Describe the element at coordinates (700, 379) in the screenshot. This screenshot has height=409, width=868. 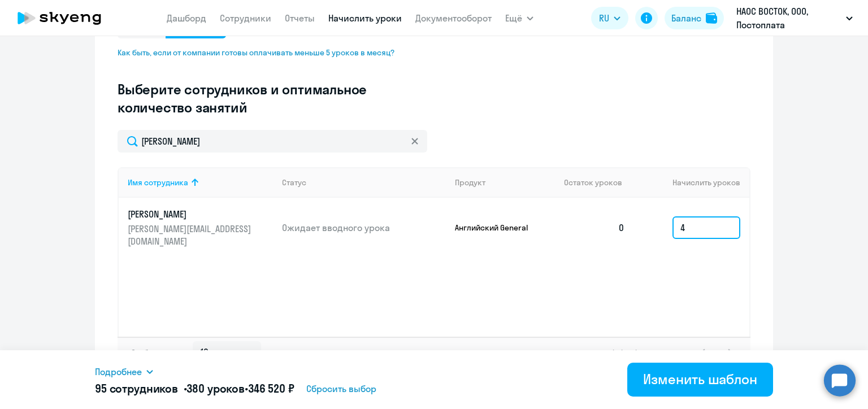
I see `div: Изменить шаблон` at that location.